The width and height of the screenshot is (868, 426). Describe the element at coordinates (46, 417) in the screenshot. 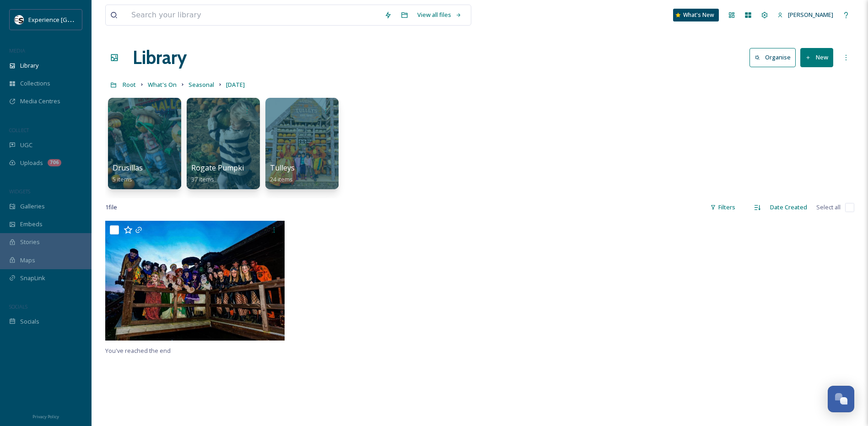

I see `a: Privacy Policy` at that location.